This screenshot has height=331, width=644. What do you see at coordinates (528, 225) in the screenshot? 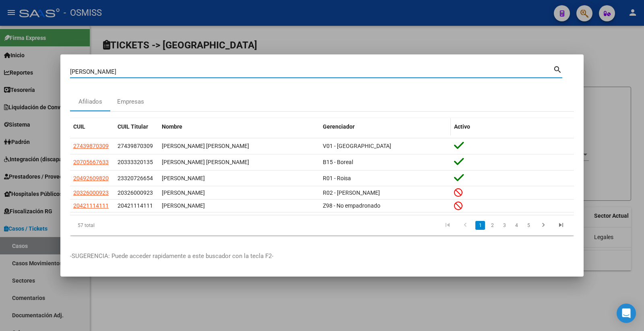
I see `a: 5` at bounding box center [528, 225].